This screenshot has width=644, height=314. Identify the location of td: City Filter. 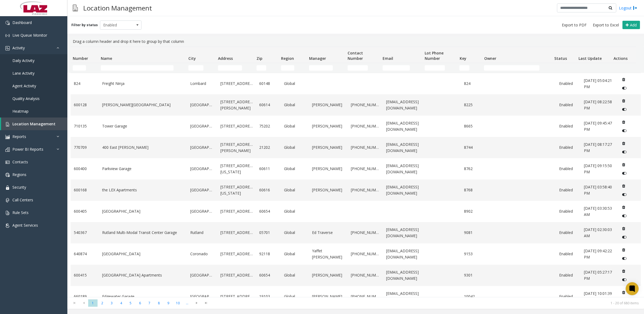
(201, 68).